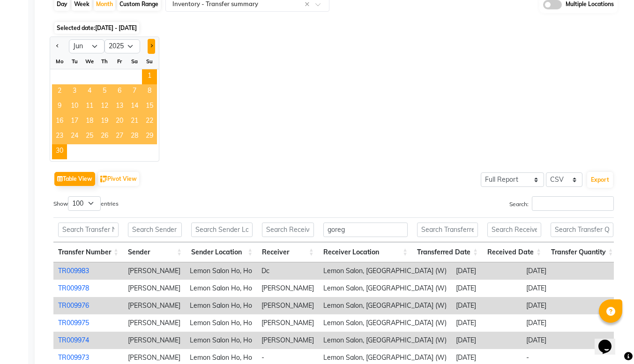 This screenshot has height=364, width=634. I want to click on span: 16, so click(59, 122).